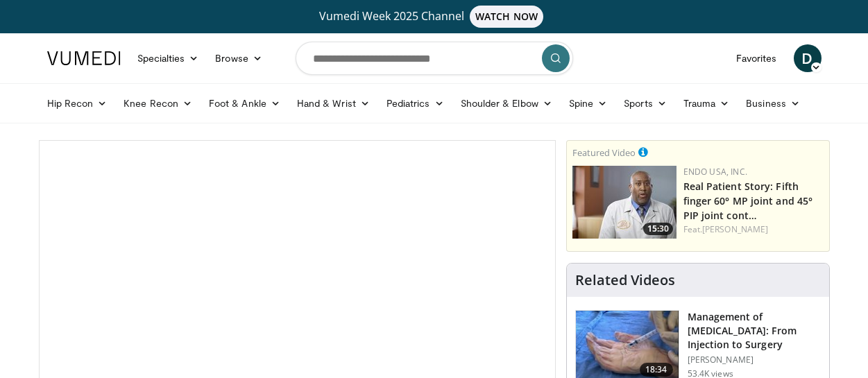 This screenshot has height=378, width=868. Describe the element at coordinates (625, 280) in the screenshot. I see `h4: Related Videos` at that location.